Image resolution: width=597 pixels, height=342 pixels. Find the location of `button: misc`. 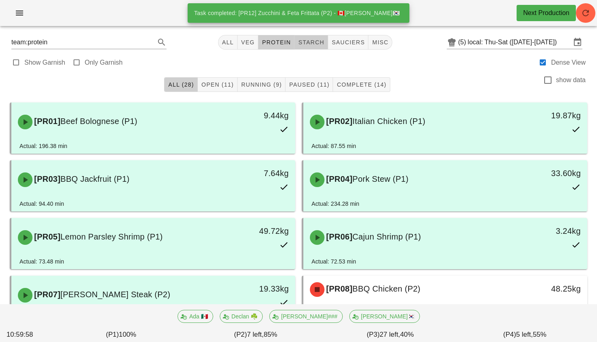

button: misc is located at coordinates (380, 42).